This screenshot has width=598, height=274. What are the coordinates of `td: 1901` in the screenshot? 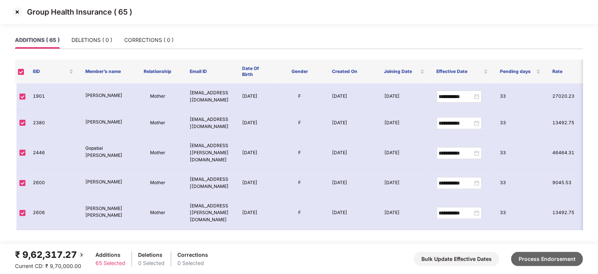 It's located at (53, 96).